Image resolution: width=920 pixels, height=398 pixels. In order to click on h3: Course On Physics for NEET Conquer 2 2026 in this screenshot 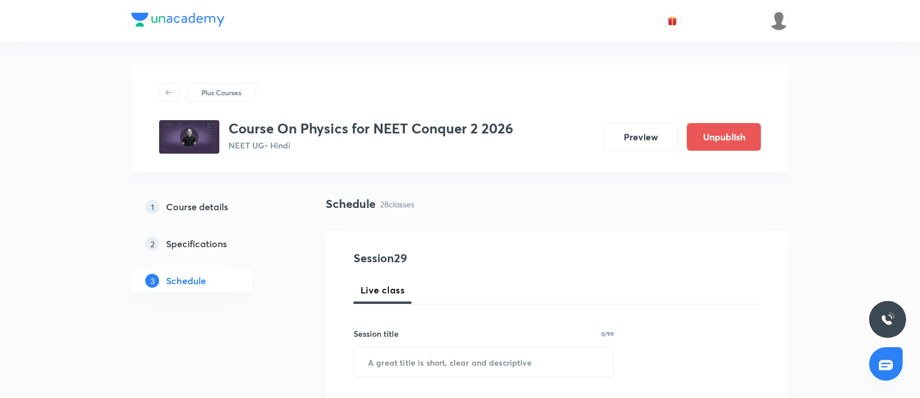, I will do `click(371, 128)`.